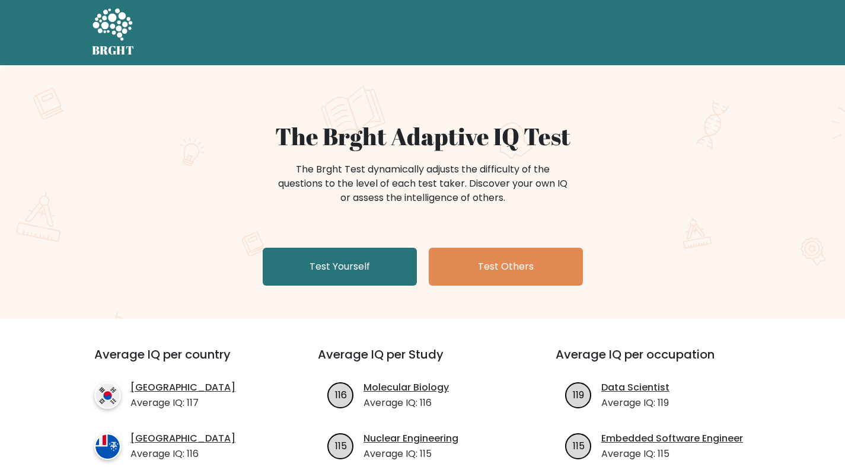 The width and height of the screenshot is (845, 467). Describe the element at coordinates (506, 267) in the screenshot. I see `a: Test Others` at that location.